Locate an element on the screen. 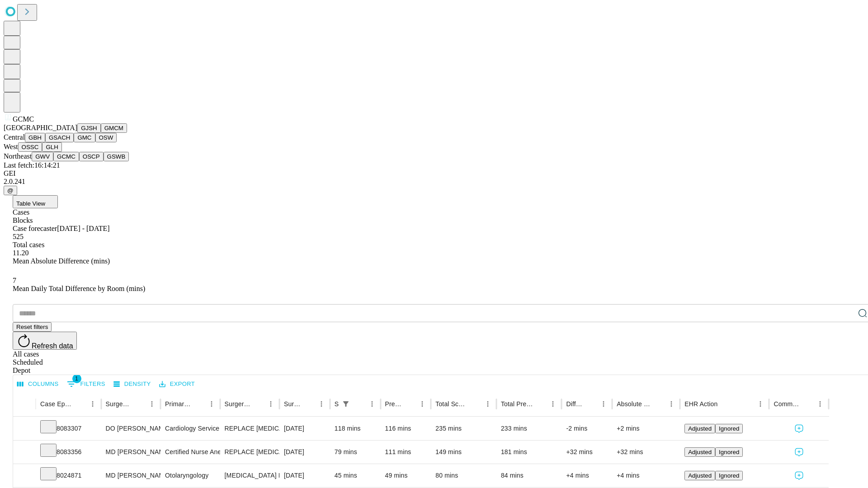  button: Select columns is located at coordinates (38, 384).